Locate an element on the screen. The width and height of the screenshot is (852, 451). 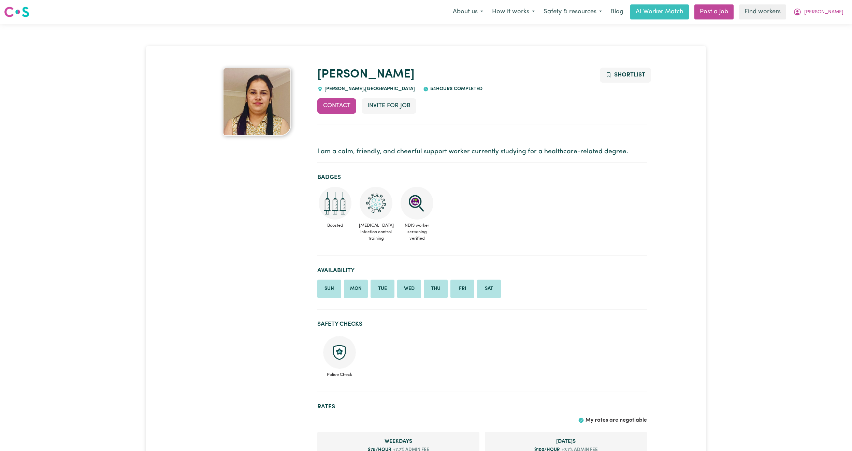
img: Careseekers logo is located at coordinates (17, 12).